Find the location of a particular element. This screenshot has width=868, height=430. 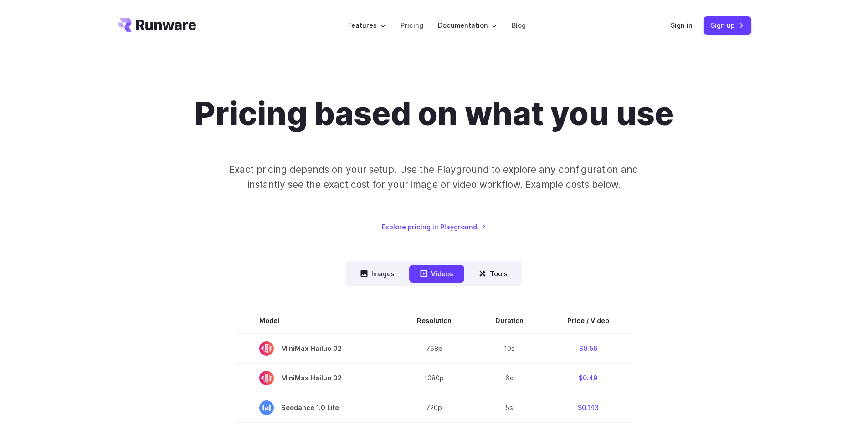

th: Model is located at coordinates (317, 321).